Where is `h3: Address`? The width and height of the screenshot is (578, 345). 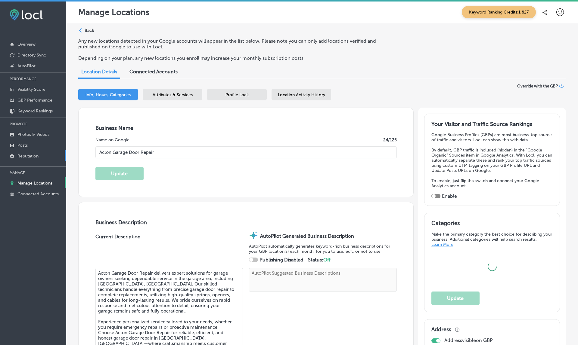
h3: Address is located at coordinates (441, 330).